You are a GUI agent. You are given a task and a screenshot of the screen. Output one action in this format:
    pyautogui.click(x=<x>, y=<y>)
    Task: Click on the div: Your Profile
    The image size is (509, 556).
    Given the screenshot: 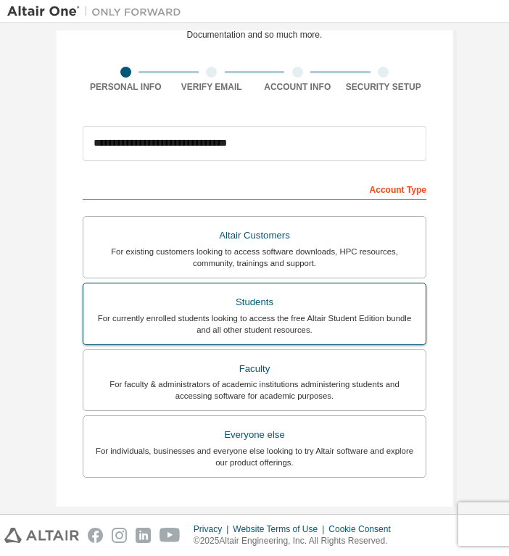 What is the action you would take?
    pyautogui.click(x=254, y=511)
    